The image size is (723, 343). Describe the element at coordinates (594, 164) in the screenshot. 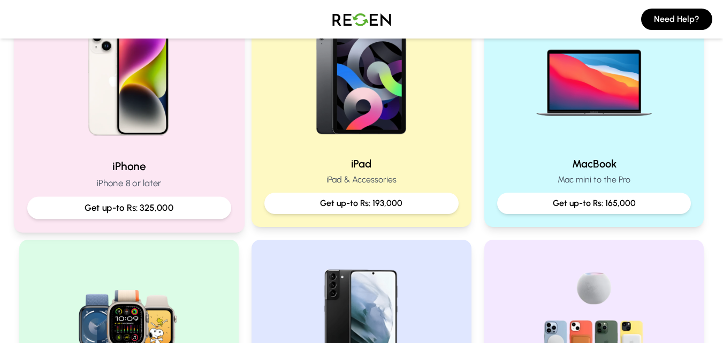

I see `h2: MacBook` at that location.